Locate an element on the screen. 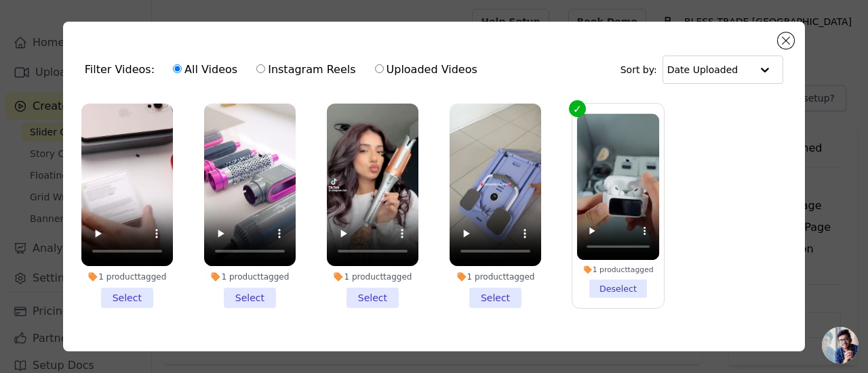 This screenshot has width=868, height=373. label: Uploaded Videos is located at coordinates (426, 70).